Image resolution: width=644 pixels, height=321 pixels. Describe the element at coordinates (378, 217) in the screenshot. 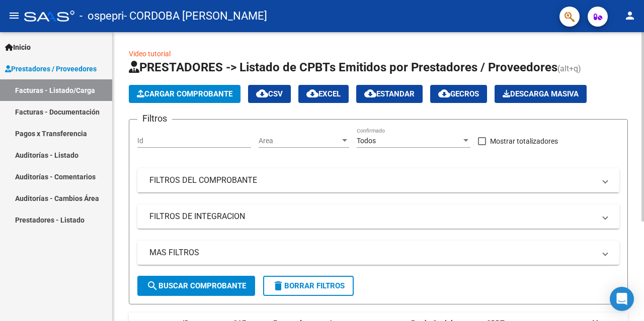

I see `mat-expansion-panel-header: FILTROS DE INTEGRACION` at that location.